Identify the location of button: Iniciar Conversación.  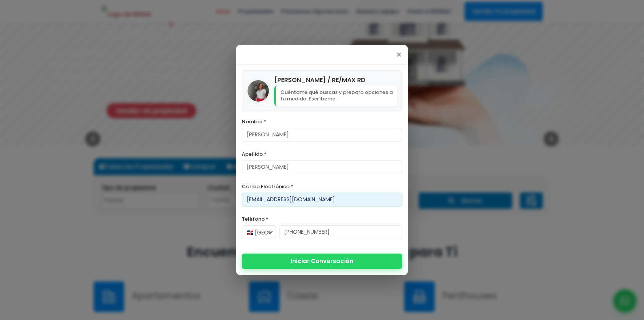
(322, 261).